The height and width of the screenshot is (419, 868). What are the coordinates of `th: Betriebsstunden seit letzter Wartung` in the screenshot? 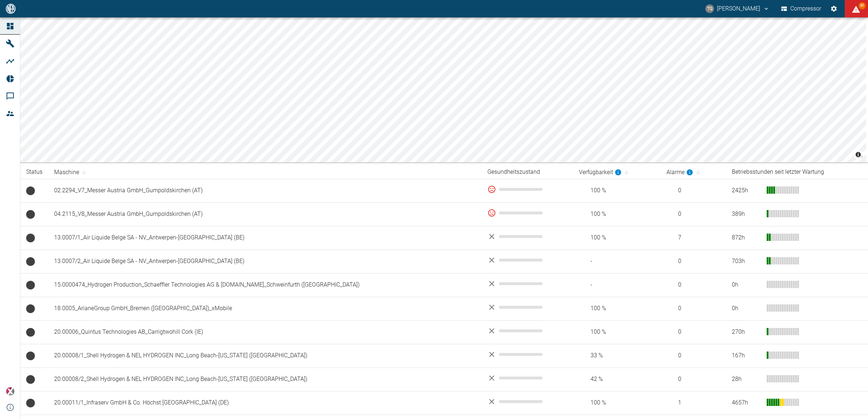 It's located at (796, 172).